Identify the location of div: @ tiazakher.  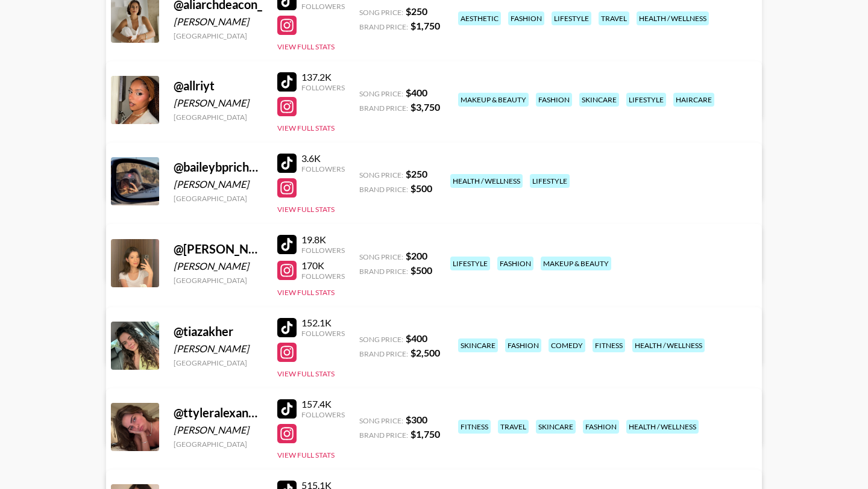
(218, 331).